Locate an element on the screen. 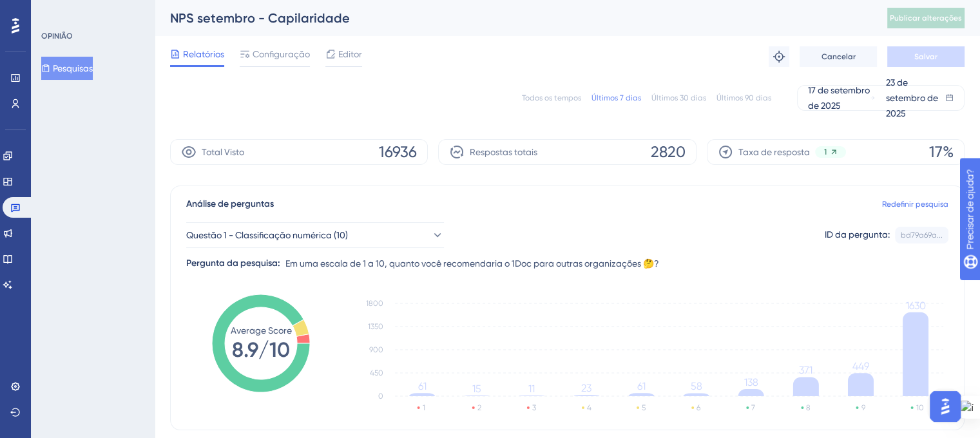 This screenshot has width=980, height=438. text: 3 is located at coordinates (535, 408).